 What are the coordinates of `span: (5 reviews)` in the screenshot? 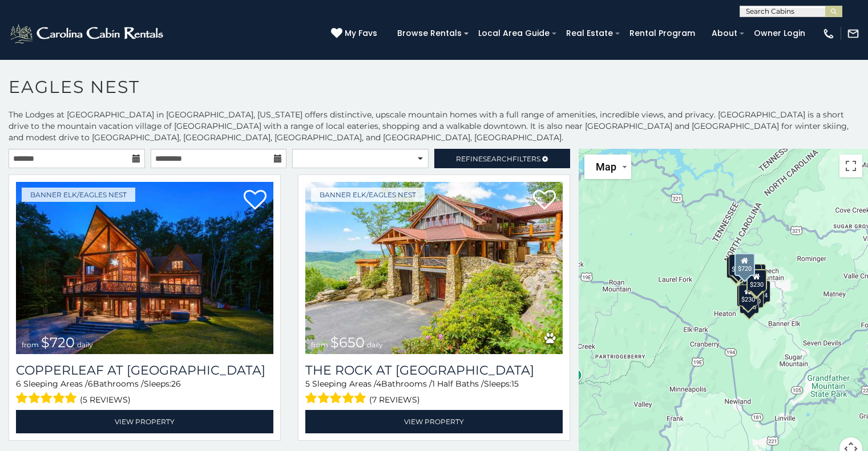 It's located at (105, 400).